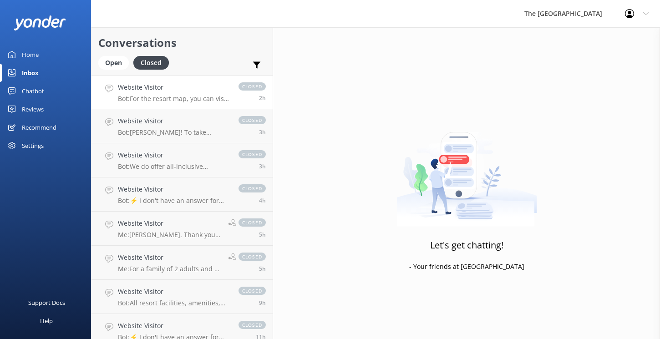 The height and width of the screenshot is (339, 660). I want to click on a: Website VisitorMe:For a family of 2 adults and 4 kids, we suggest our 2-Bedroom Interconnecting F..., so click(182, 263).